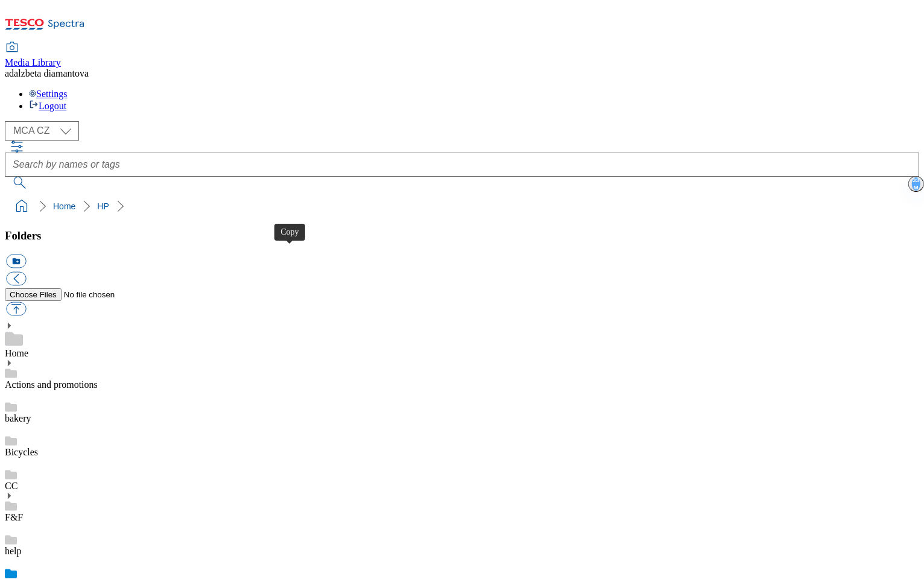  I want to click on h3: Folders, so click(462, 235).